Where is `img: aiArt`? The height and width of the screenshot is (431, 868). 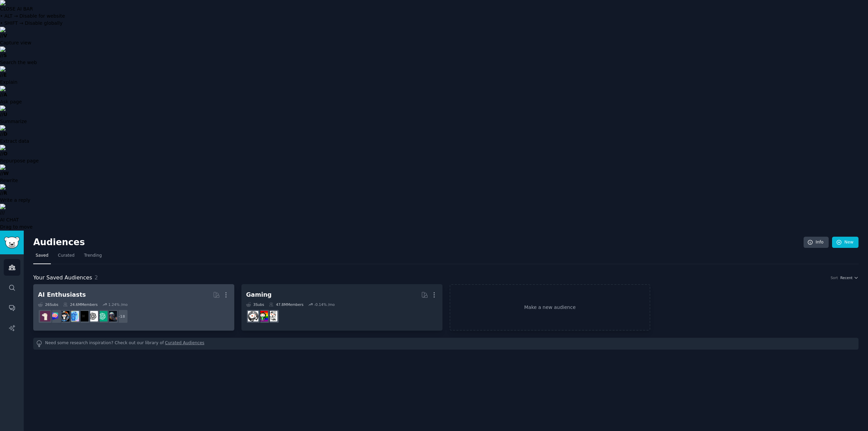 img: aiArt is located at coordinates (64, 316).